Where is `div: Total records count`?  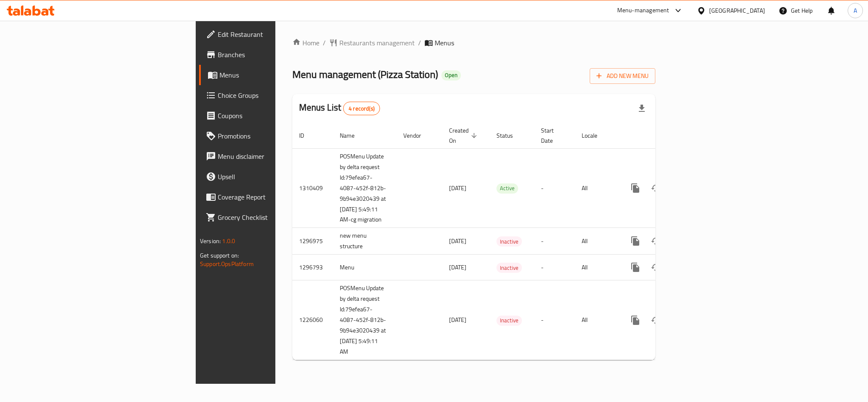 div: Total records count is located at coordinates (362, 108).